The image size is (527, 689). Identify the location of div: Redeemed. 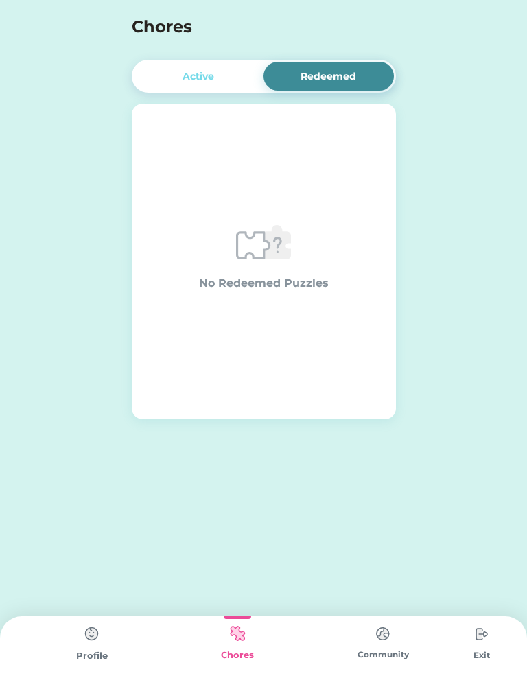
(328, 76).